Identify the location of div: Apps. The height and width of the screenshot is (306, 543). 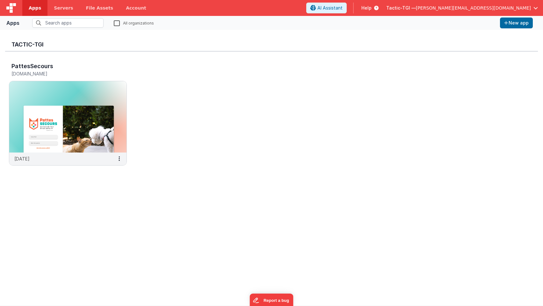
(13, 23).